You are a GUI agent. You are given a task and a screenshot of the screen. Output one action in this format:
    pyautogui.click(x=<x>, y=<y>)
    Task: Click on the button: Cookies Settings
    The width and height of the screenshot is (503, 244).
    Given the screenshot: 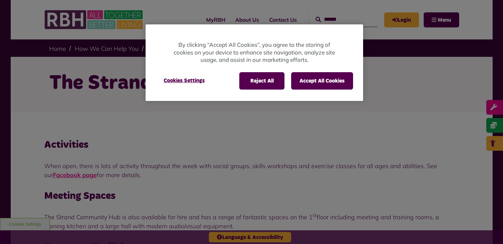 What is the action you would take?
    pyautogui.click(x=184, y=81)
    